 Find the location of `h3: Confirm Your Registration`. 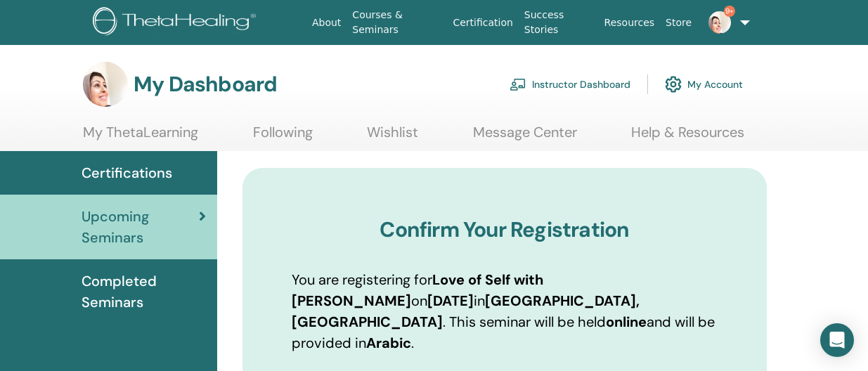

h3: Confirm Your Registration is located at coordinates (505, 230).